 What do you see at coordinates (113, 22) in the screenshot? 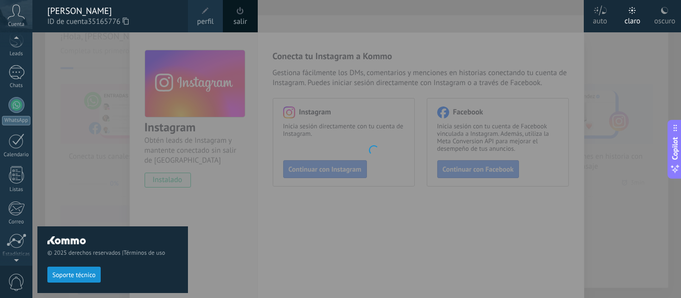
I see `span: ID de cuenta` at bounding box center [113, 22].